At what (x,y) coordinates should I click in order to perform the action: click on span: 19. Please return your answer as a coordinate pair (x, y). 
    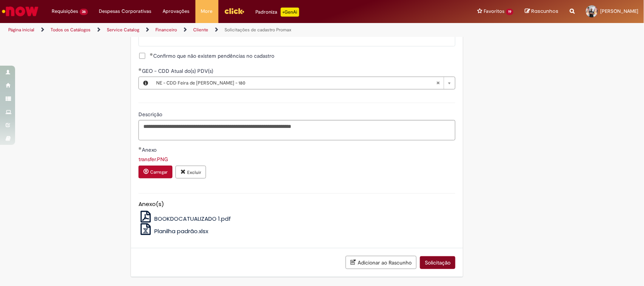
    Looking at the image, I should click on (509, 12).